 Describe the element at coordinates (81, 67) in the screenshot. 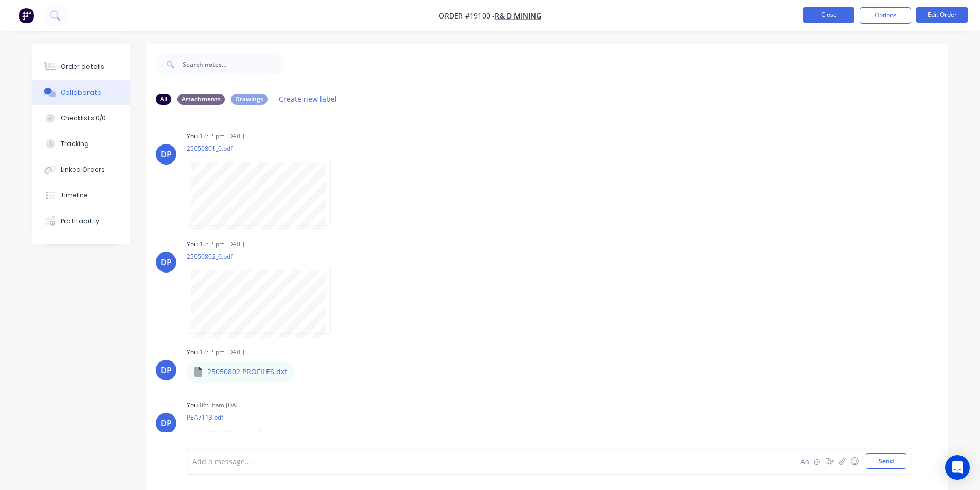

I see `button: Order details` at that location.